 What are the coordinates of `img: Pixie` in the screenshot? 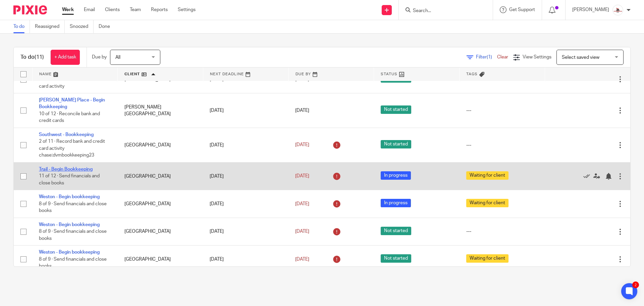 It's located at (30, 10).